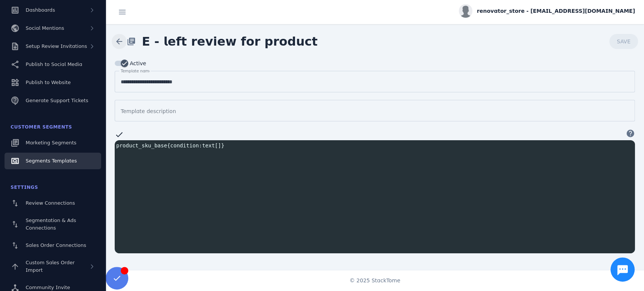 Image resolution: width=644 pixels, height=291 pixels. I want to click on span: Publish to Social Media, so click(54, 64).